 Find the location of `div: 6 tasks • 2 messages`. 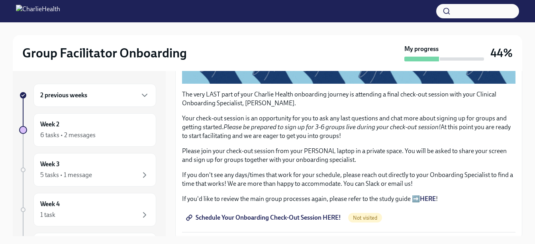

div: 6 tasks • 2 messages is located at coordinates (68, 135).